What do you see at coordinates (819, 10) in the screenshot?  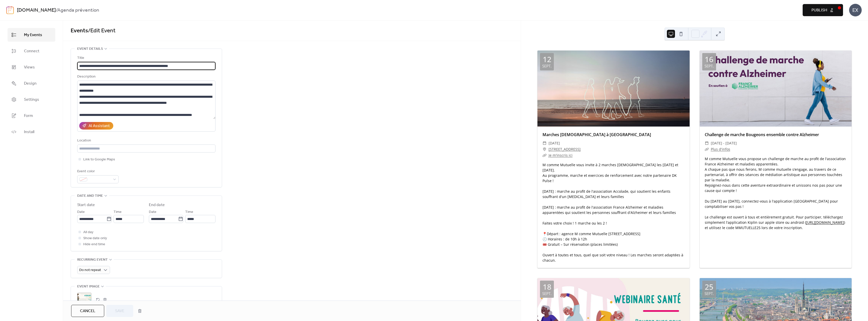 I see `span: Publish` at bounding box center [819, 10].